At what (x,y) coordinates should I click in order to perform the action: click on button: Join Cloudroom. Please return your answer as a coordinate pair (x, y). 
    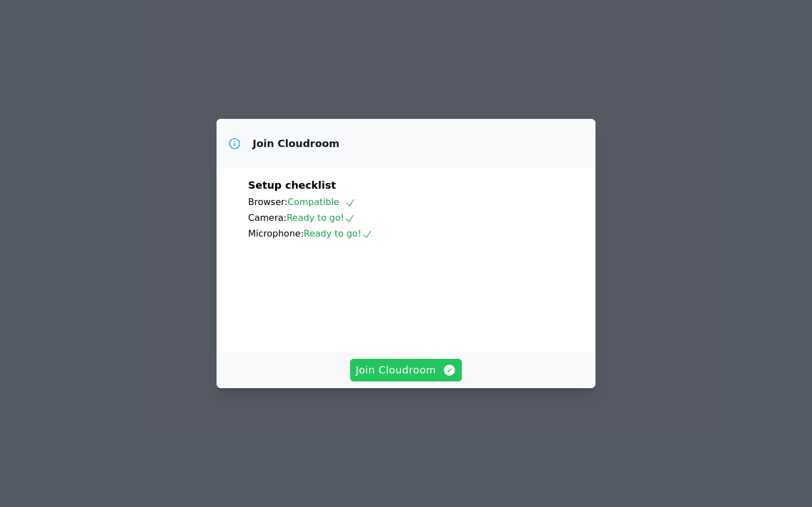
    Looking at the image, I should click on (406, 370).